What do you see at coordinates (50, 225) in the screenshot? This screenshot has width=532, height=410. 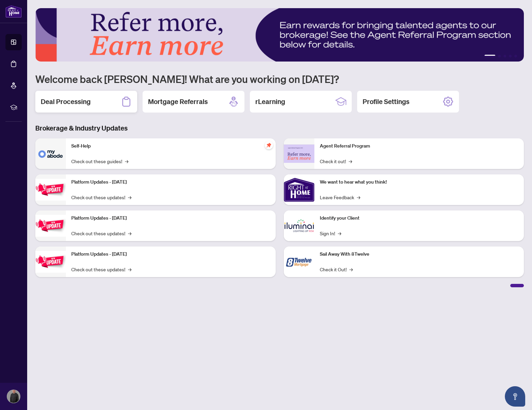 I see `img: Platform Updates - July 8, 2025` at bounding box center [50, 225].